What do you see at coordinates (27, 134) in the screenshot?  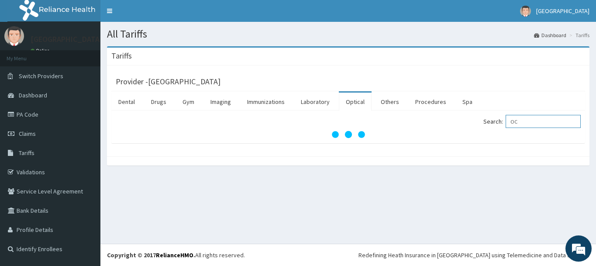 I see `span: Claims` at bounding box center [27, 134].